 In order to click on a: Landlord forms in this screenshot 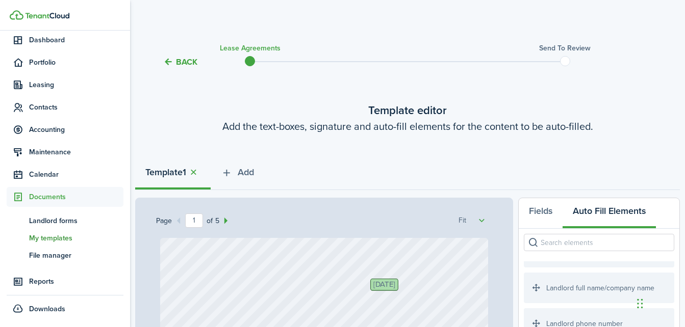, I will do `click(65, 221)`.